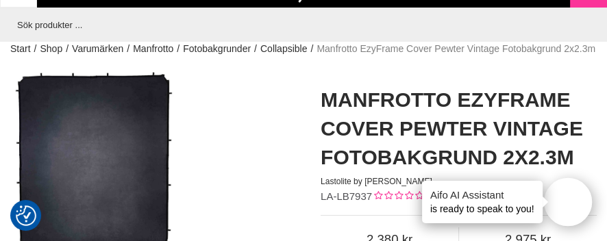  What do you see at coordinates (283, 49) in the screenshot?
I see `a: Collapsible` at bounding box center [283, 49].